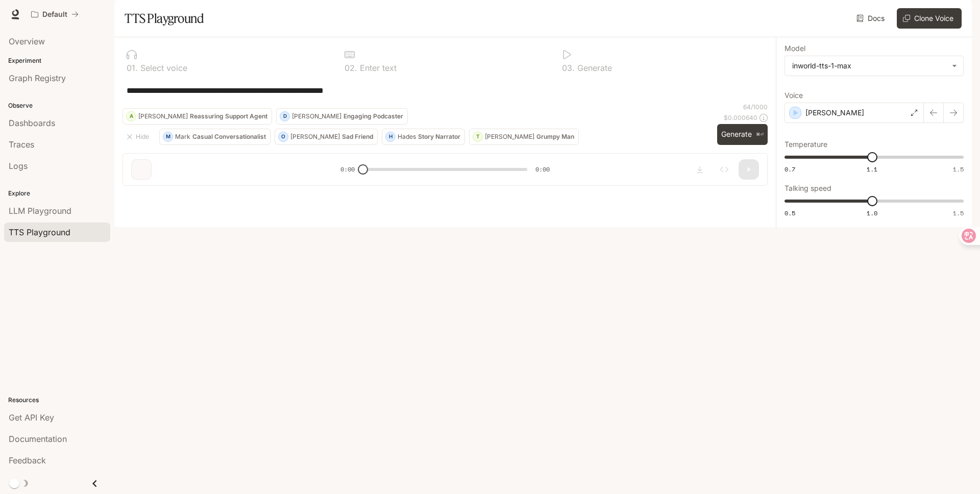 The image size is (980, 494). I want to click on p: 0 3 ., so click(568, 68).